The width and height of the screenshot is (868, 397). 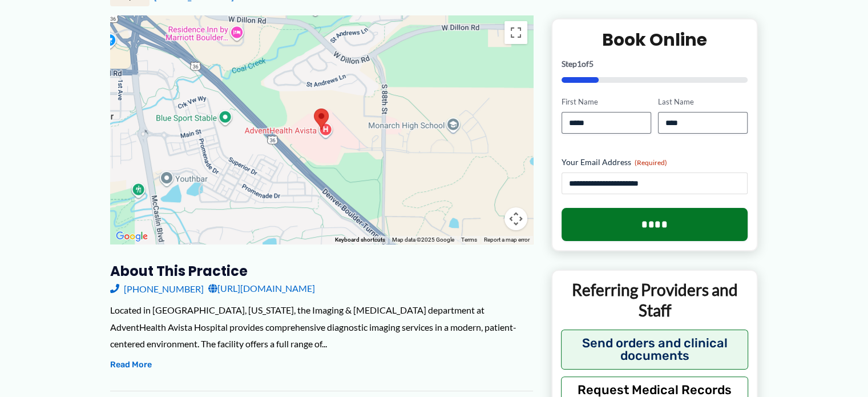 I want to click on h2: Book Online, so click(x=655, y=39).